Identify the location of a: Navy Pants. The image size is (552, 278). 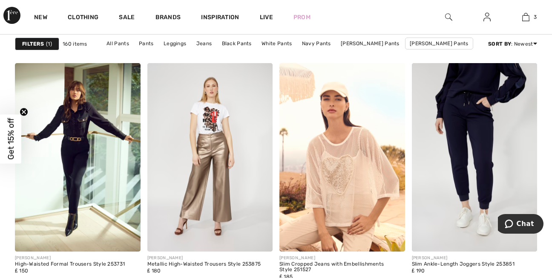
(317, 43).